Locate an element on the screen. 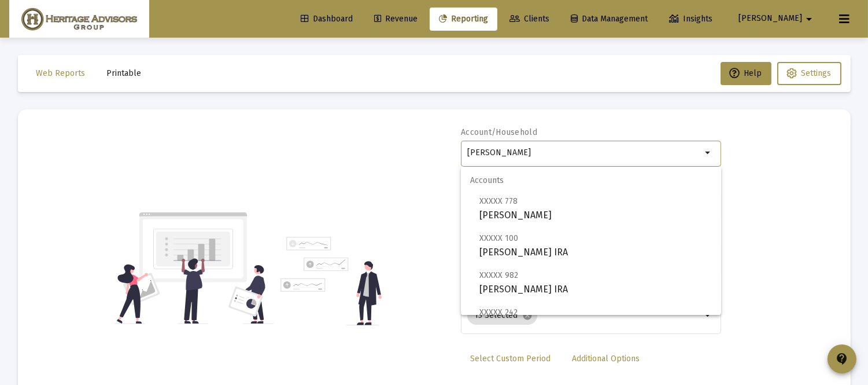 This screenshot has width=868, height=385. button: Settings is located at coordinates (809, 74).